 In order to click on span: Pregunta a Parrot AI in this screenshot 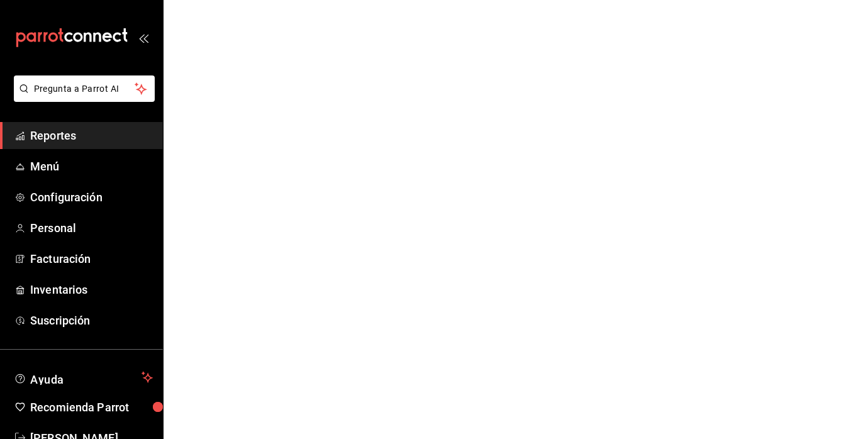, I will do `click(84, 89)`.